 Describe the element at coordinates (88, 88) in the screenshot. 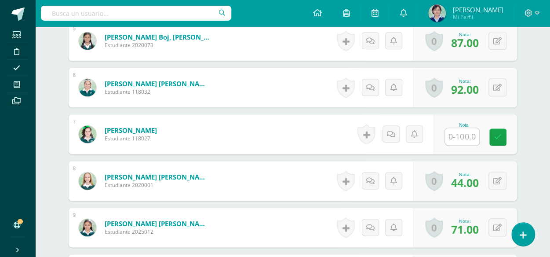

I see `img: 001fec2dcf4b545802379aa3cfecfe03.png` at that location.